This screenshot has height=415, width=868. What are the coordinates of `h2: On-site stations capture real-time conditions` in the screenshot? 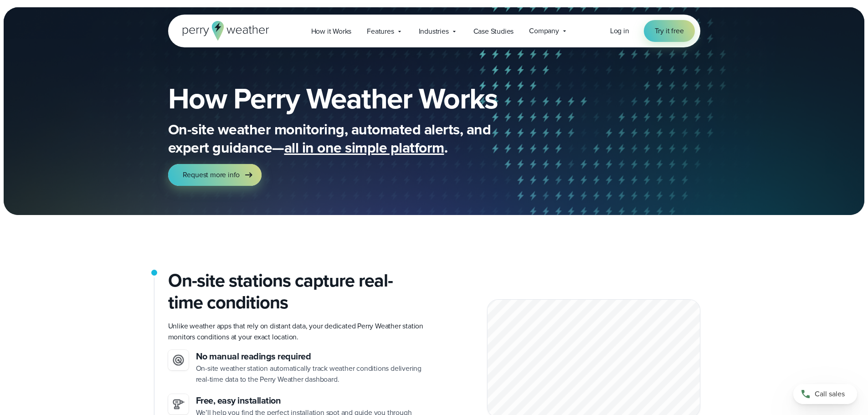 It's located at (298, 292).